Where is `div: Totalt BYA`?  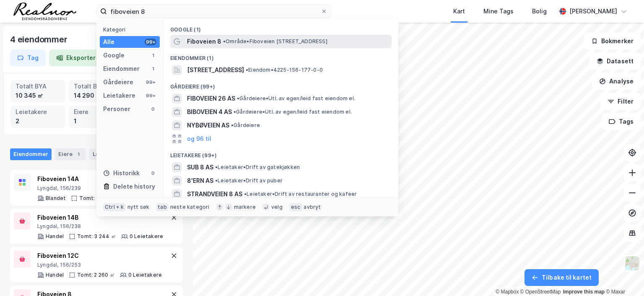 div: Totalt BYA is located at coordinates (38, 86).